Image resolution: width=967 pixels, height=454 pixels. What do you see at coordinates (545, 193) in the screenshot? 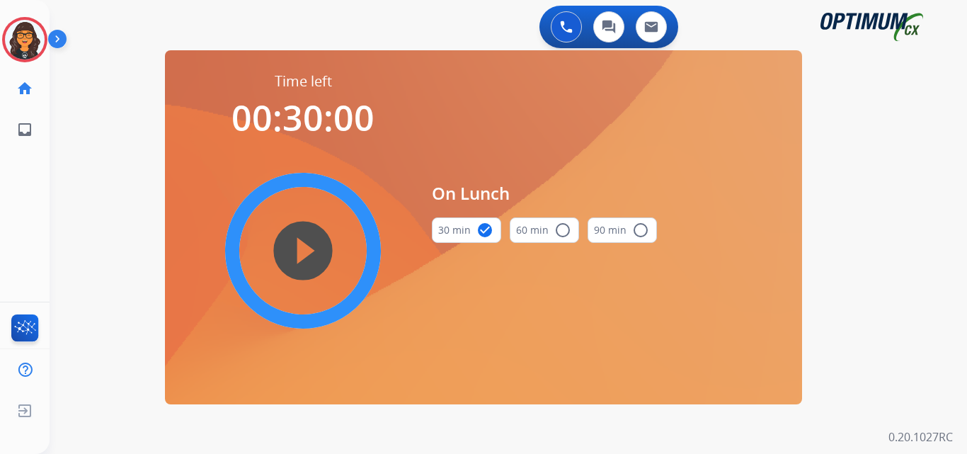
I see `span: On Lunch` at bounding box center [545, 193].